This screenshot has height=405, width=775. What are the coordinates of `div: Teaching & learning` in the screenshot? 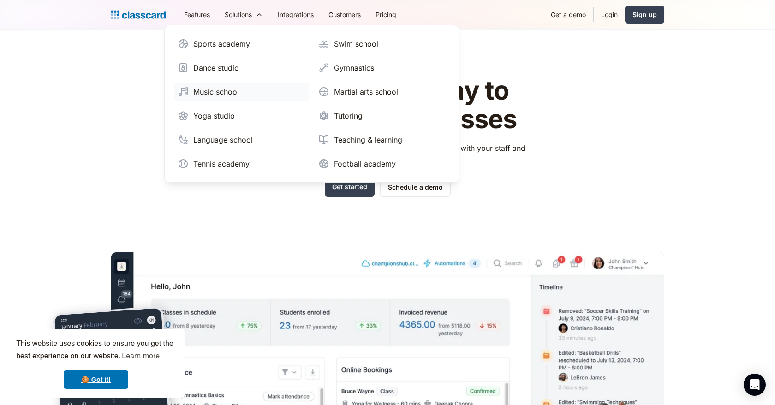 It's located at (368, 140).